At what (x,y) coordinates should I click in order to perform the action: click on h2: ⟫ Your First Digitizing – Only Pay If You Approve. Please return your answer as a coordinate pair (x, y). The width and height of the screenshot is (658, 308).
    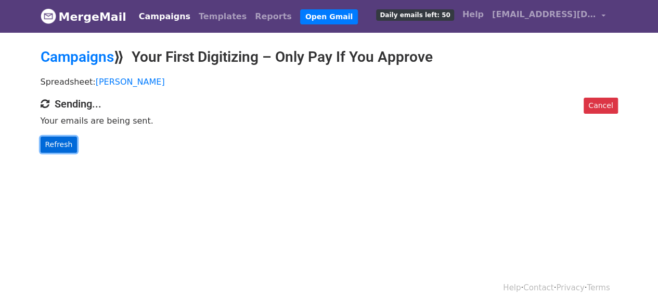
    Looking at the image, I should click on (329, 57).